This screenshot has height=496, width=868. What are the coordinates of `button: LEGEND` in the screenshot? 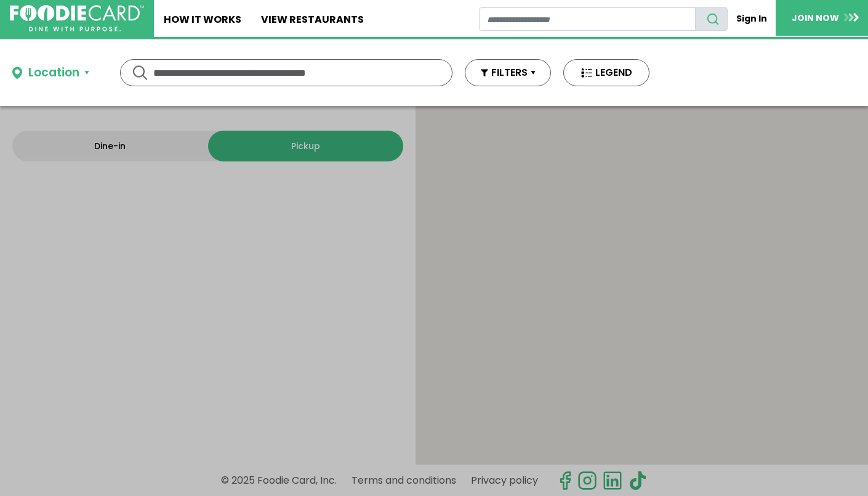 It's located at (606, 72).